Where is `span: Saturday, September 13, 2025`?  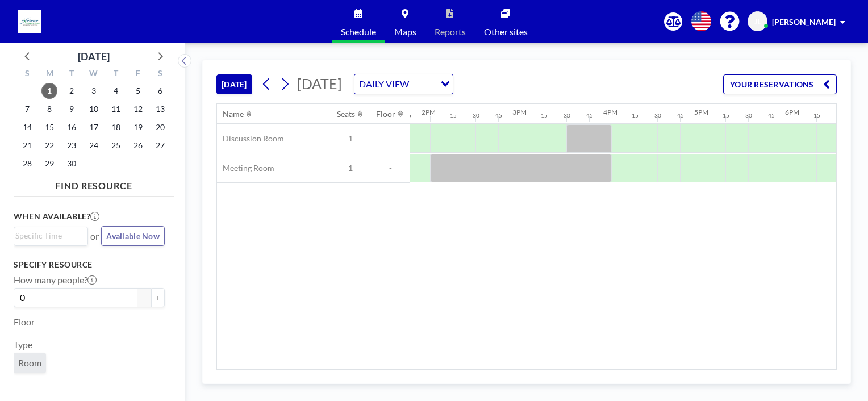 span: Saturday, September 13, 2025 is located at coordinates (160, 109).